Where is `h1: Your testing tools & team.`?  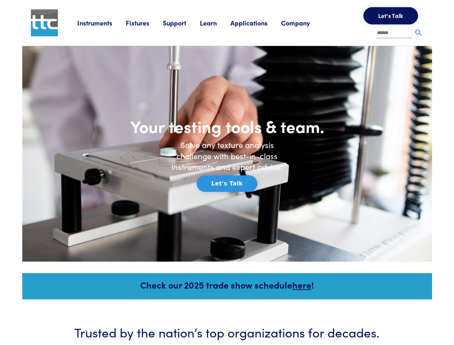
h1: Your testing tools & team. is located at coordinates (227, 126).